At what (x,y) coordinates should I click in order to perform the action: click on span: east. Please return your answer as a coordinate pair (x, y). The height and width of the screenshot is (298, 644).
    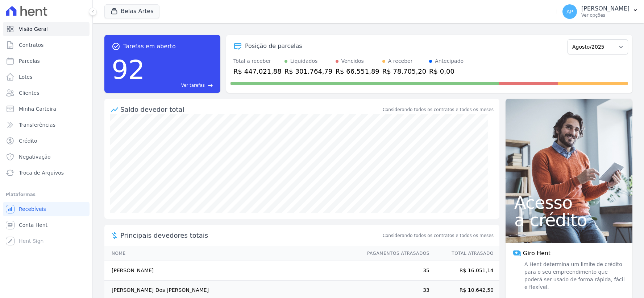
    Looking at the image, I should click on (210, 85).